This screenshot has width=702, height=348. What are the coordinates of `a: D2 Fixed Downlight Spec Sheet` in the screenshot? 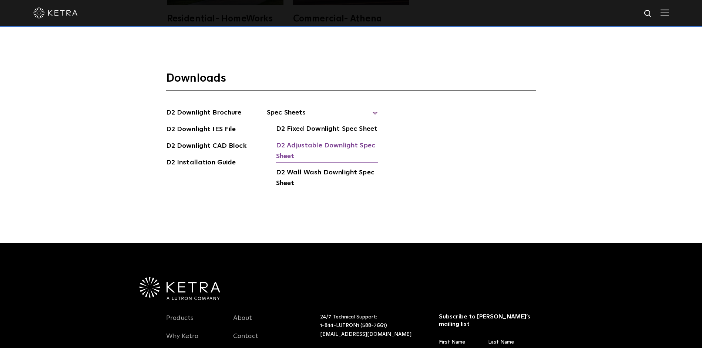 It's located at (327, 130).